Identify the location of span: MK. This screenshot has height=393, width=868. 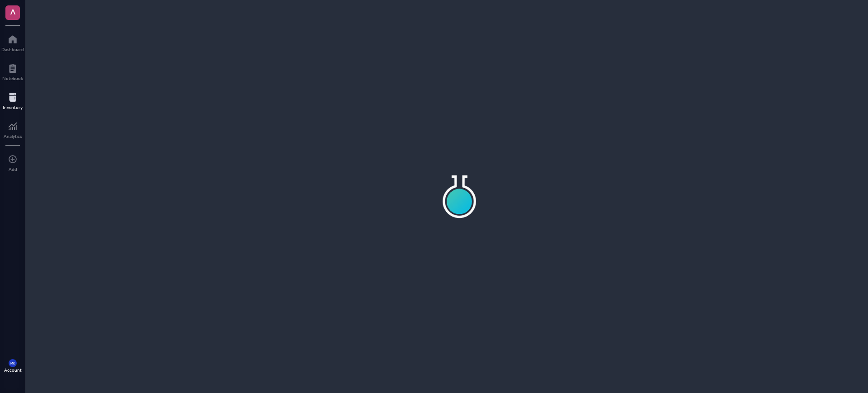
(13, 363).